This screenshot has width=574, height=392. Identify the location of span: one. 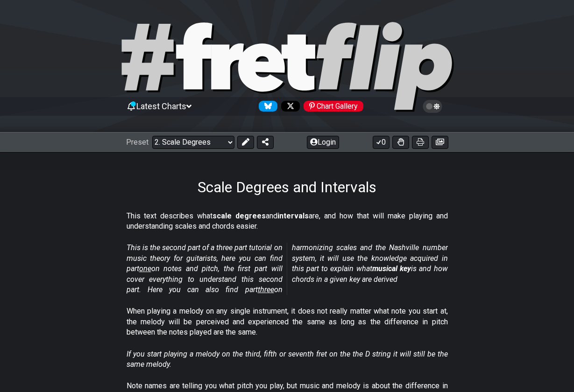
(145, 268).